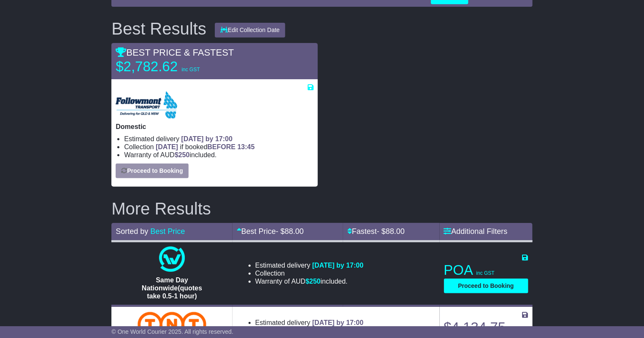 The width and height of the screenshot is (644, 338). What do you see at coordinates (168, 231) in the screenshot?
I see `a: Best Price` at bounding box center [168, 231].